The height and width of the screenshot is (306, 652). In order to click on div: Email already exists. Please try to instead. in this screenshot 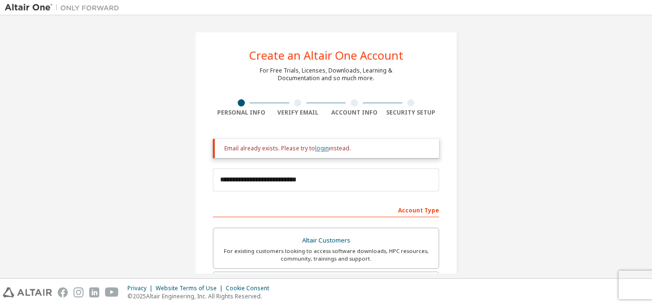, I will do `click(328, 148)`.